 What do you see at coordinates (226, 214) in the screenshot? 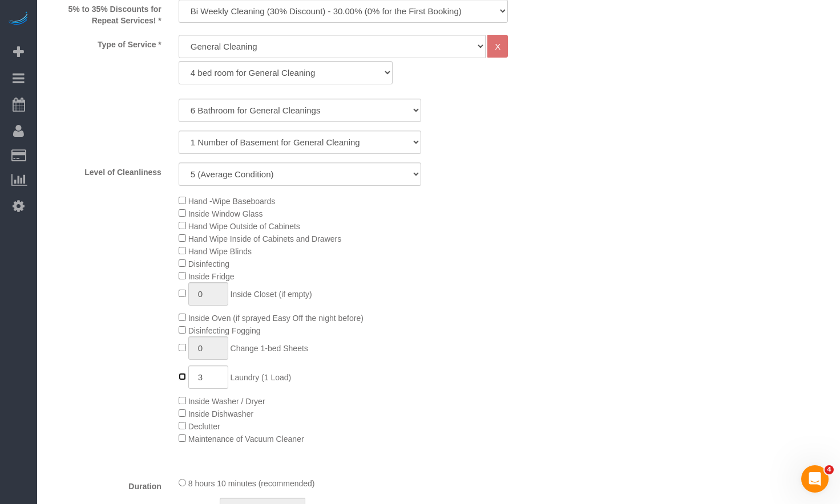
I see `span: Inside Window Glass` at bounding box center [226, 214].